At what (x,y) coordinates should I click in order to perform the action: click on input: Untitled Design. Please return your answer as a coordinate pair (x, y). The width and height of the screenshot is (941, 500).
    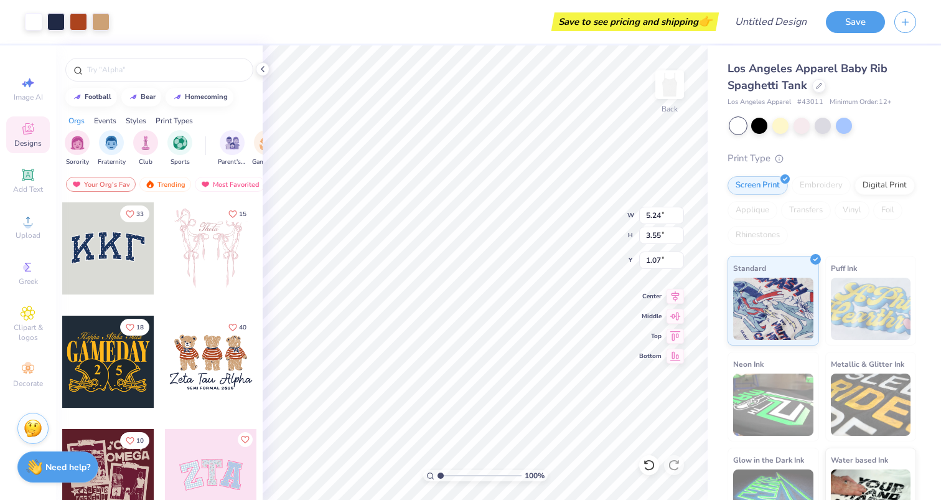
    Looking at the image, I should click on (771, 22).